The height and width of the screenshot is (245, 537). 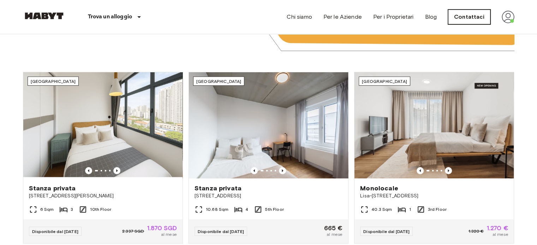 I want to click on img: Habyt, so click(x=44, y=16).